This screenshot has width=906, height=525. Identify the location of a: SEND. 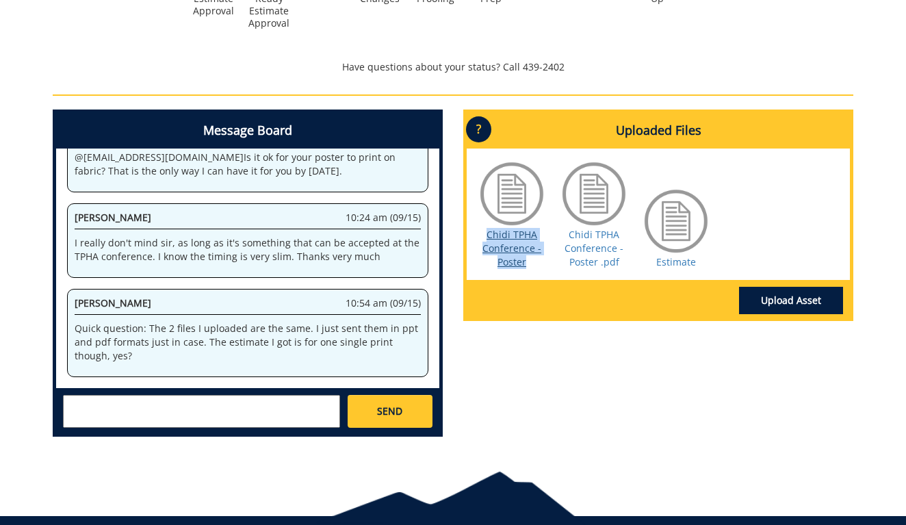
(390, 411).